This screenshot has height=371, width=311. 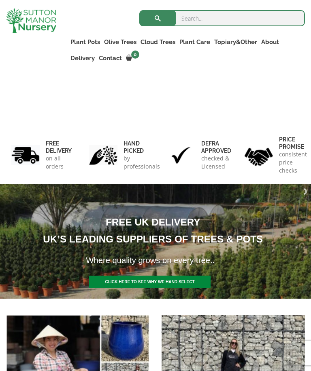 What do you see at coordinates (142, 147) in the screenshot?
I see `h6: hand picked` at bounding box center [142, 147].